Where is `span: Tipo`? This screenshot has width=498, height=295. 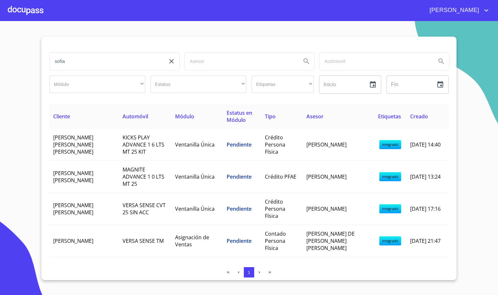
span: Tipo is located at coordinates (270, 116).